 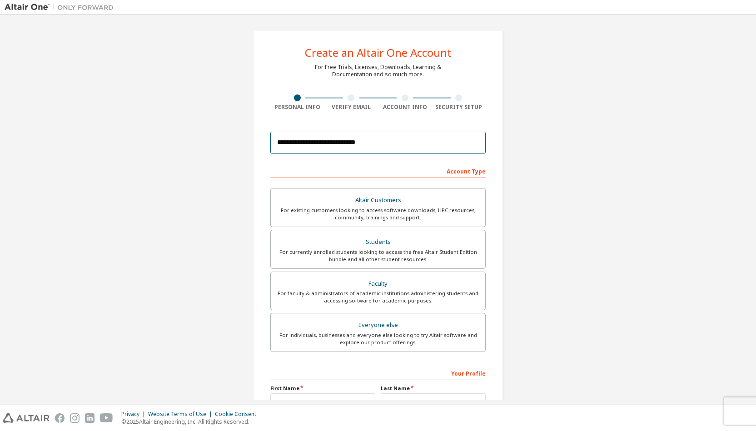 What do you see at coordinates (59, 418) in the screenshot?
I see `img: facebook.svg` at bounding box center [59, 418].